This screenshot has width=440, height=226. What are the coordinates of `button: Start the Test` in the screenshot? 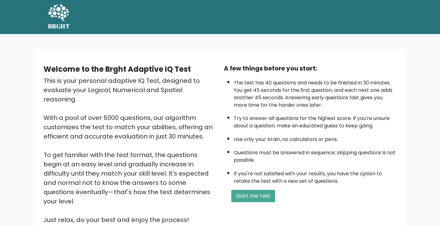 It's located at (253, 196).